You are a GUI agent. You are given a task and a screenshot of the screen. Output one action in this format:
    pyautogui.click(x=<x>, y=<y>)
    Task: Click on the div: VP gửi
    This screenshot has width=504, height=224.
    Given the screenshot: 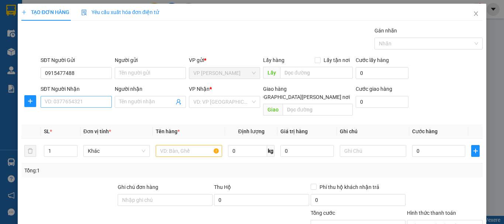 What is the action you would take?
    pyautogui.click(x=224, y=60)
    